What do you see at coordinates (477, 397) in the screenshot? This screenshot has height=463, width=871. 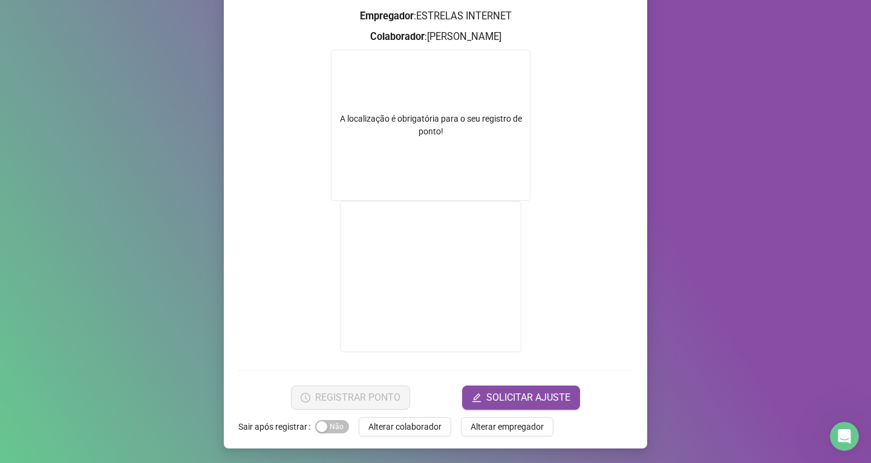 I see `span: edit` at bounding box center [477, 397].